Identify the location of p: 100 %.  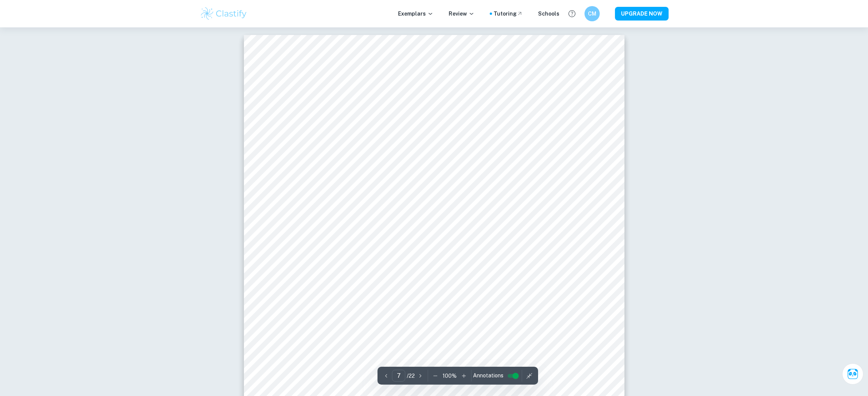
(450, 377).